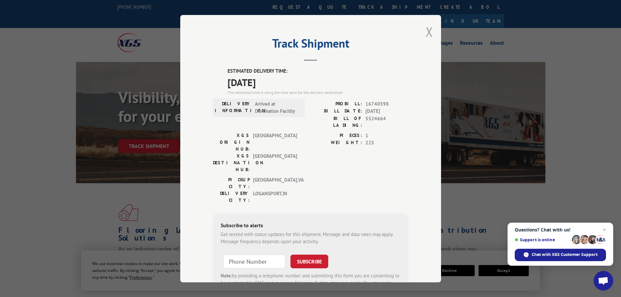 This screenshot has height=297, width=621. I want to click on button: SUBSCRIBE, so click(309, 261).